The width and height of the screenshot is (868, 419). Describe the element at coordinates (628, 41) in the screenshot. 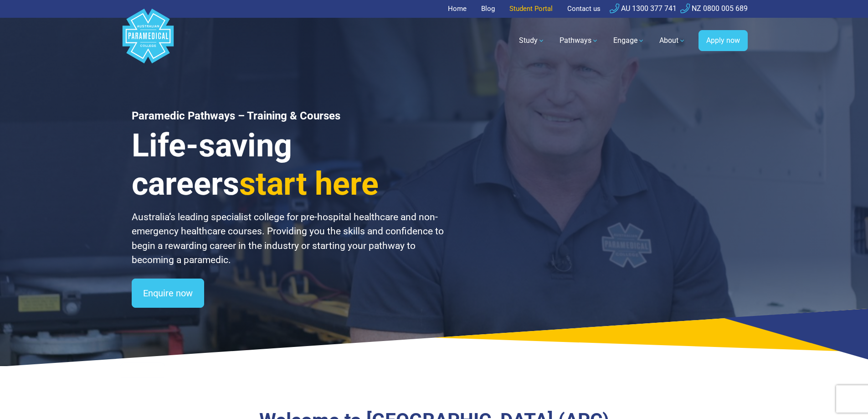

I see `a: Engage` at that location.